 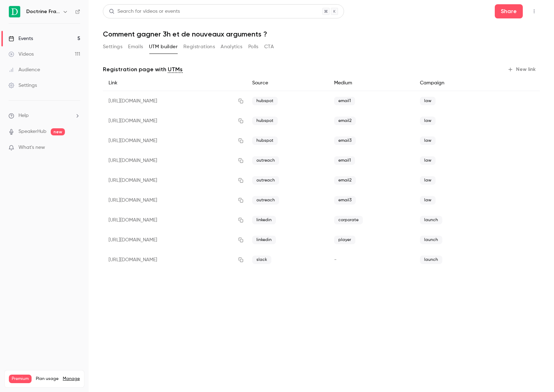 What do you see at coordinates (31, 147) in the screenshot?
I see `span: What's new` at bounding box center [31, 147].